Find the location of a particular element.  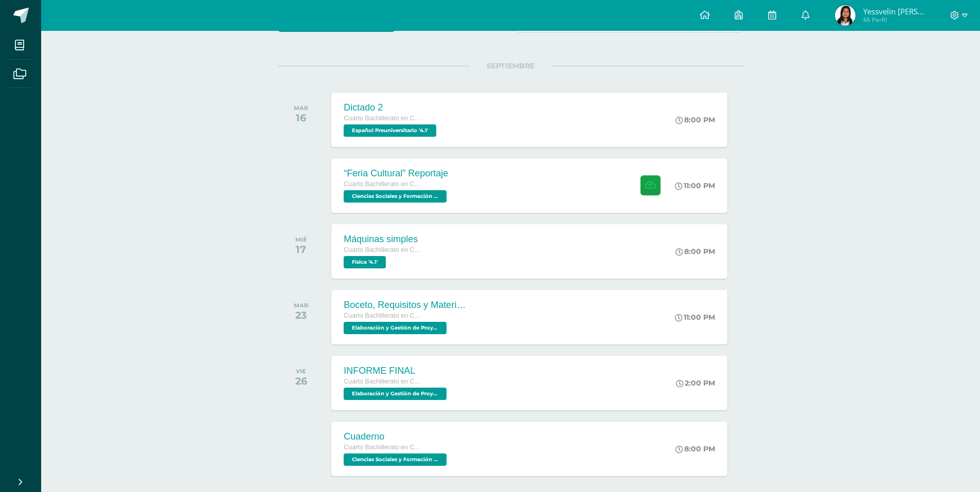

span: SEPTIEMBRE is located at coordinates (511, 66).